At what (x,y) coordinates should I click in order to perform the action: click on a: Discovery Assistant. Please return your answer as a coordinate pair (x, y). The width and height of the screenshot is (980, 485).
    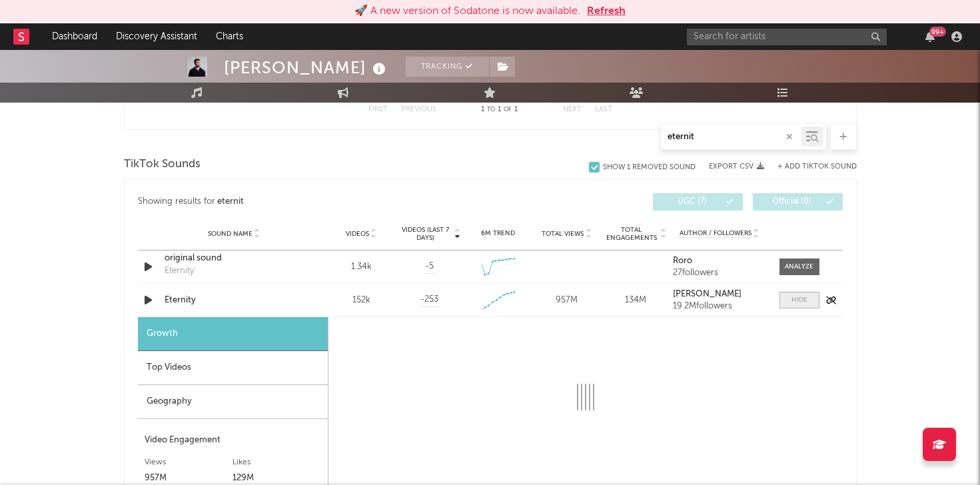
    Looking at the image, I should click on (157, 37).